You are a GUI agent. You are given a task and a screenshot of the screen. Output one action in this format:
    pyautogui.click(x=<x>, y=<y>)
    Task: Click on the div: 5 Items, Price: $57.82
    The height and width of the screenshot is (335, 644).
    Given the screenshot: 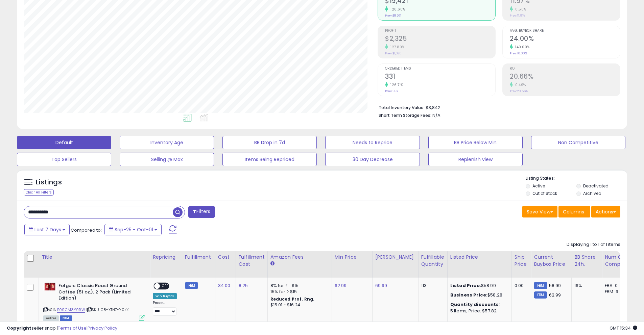 What is the action you would take?
    pyautogui.click(x=479, y=311)
    